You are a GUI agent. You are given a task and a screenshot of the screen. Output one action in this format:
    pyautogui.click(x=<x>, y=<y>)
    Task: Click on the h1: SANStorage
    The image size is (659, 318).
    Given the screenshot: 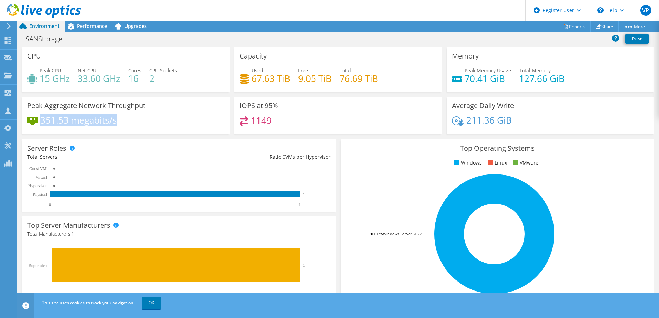 What is the action you would take?
    pyautogui.click(x=48, y=39)
    